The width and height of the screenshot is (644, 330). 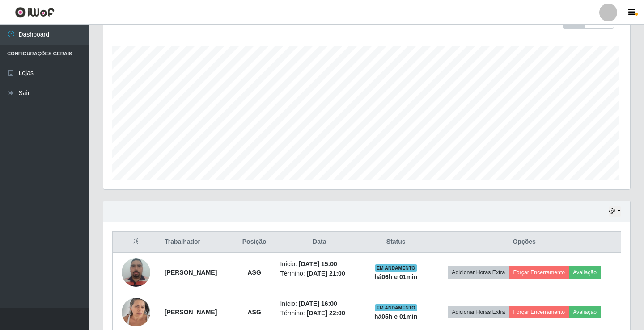 I want to click on th: Status, so click(x=396, y=242).